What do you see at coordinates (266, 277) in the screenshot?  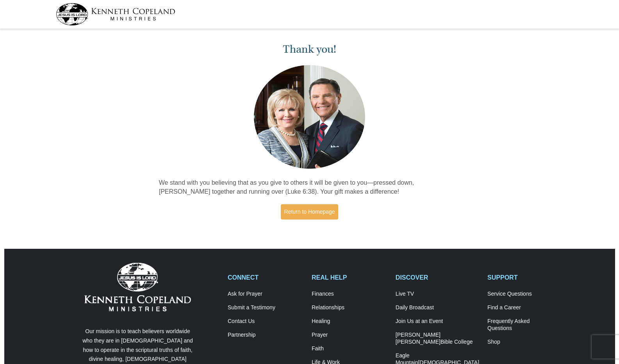 I see `h2: CONNECT` at bounding box center [266, 277].